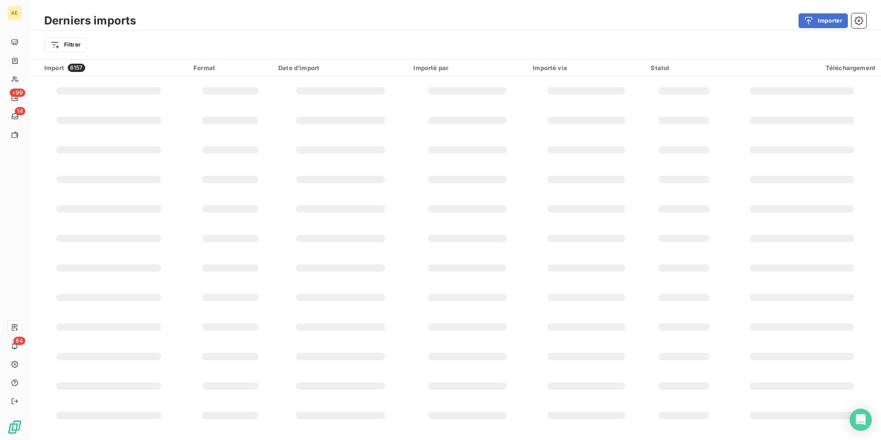  I want to click on div: Importé via, so click(586, 68).